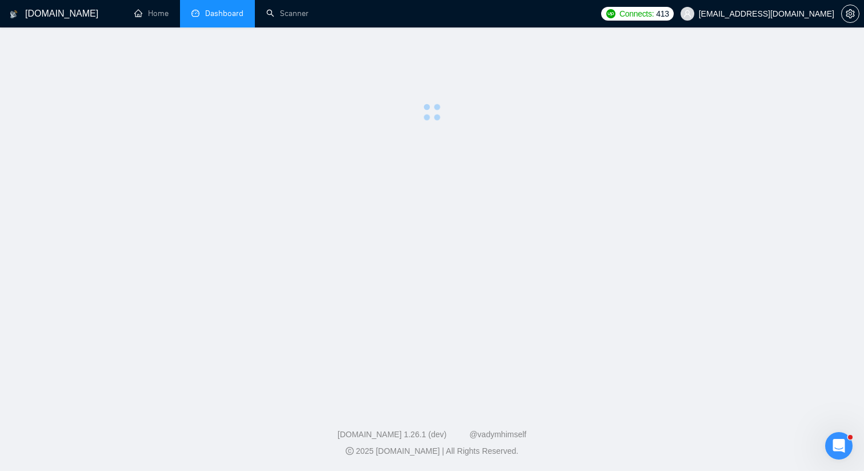 The image size is (864, 471). Describe the element at coordinates (224, 13) in the screenshot. I see `span: Dashboard` at that location.